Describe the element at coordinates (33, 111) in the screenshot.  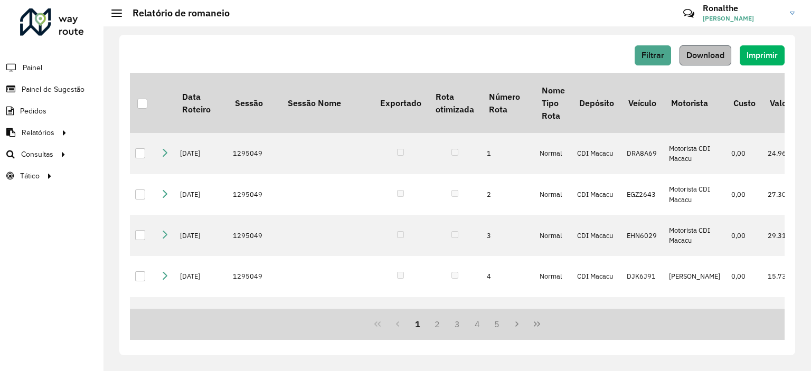
I see `span: Pedidos` at that location.